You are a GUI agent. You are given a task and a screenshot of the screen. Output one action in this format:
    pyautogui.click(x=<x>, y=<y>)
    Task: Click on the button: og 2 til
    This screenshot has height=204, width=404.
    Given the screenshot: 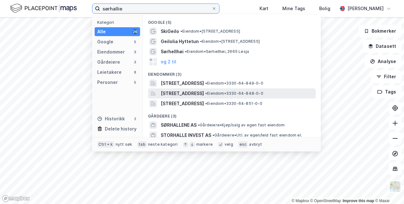 What is the action you would take?
    pyautogui.click(x=168, y=62)
    